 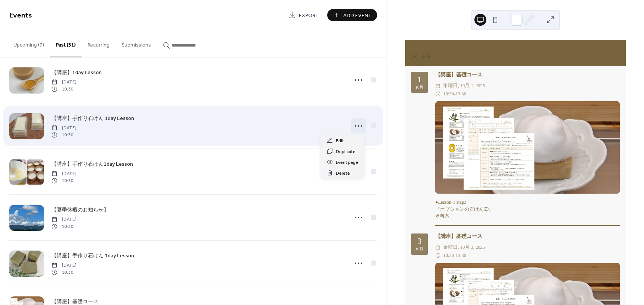 I want to click on button: Submissions, so click(x=136, y=43).